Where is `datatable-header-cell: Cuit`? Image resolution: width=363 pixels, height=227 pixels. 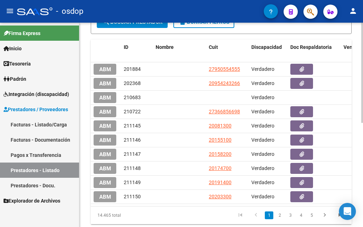 datatable-header-cell: Cuit is located at coordinates (227, 51).